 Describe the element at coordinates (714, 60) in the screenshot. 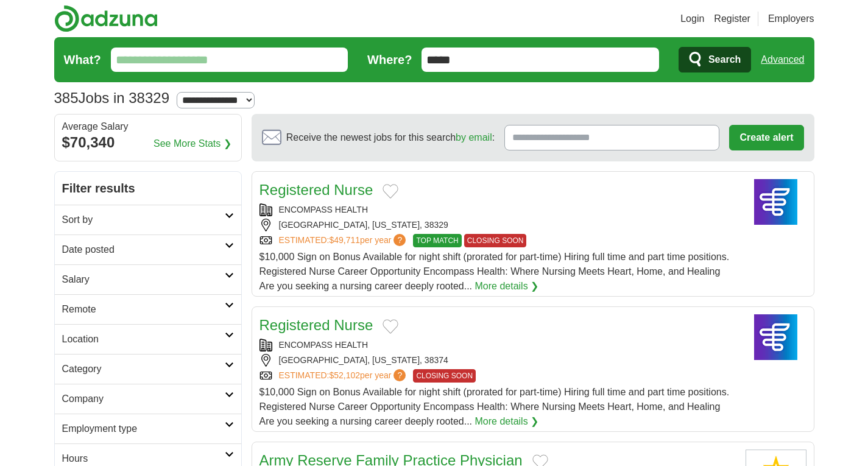

I see `button: Search` at that location.